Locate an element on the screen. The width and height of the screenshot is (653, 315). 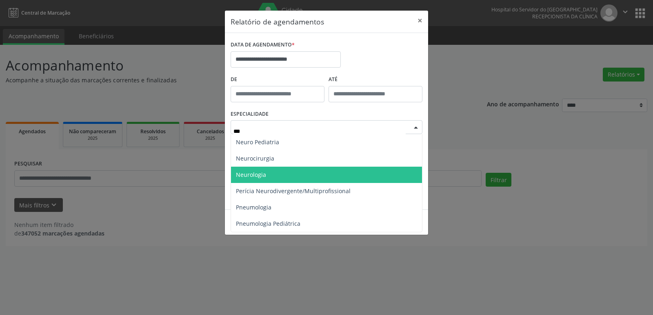
label: ESPECIALIDADE is located at coordinates (249, 114).